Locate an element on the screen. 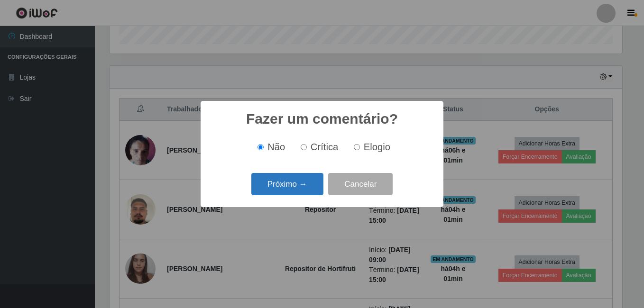 The image size is (644, 308). input: Não is located at coordinates (260, 147).